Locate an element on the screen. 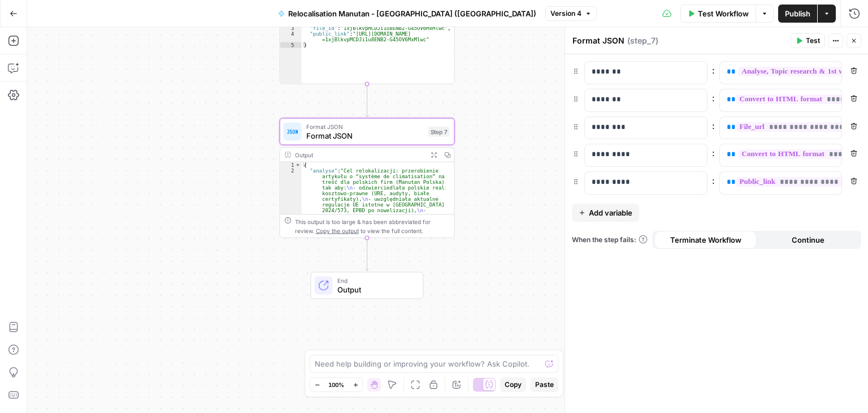 The height and width of the screenshot is (413, 868). span: Terminate Workflow is located at coordinates (706, 240).